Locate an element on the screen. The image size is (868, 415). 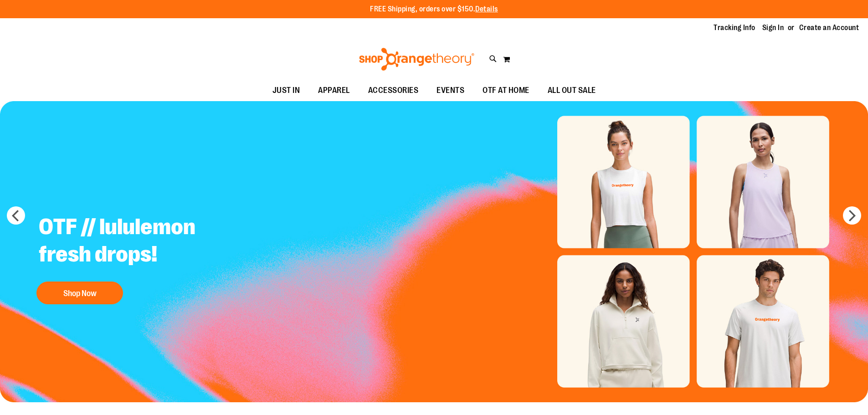
span: ALL OUT SALE is located at coordinates (572, 90).